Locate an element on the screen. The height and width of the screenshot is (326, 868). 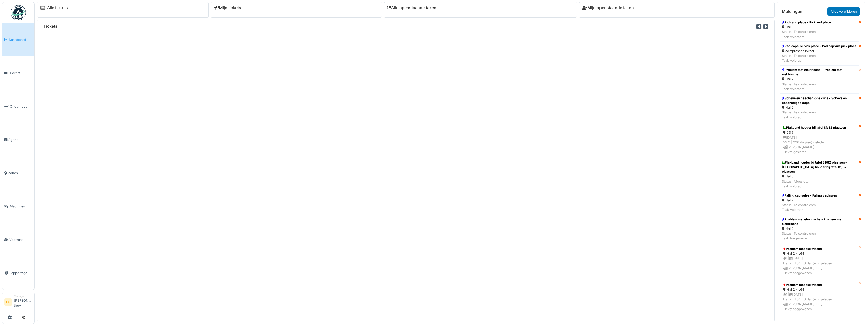
a: Scheve en beschadigde cups - Scheve en beschadigde cups Hal 2 Status: Te controlerenTaak volbracht is located at coordinates (820, 108).